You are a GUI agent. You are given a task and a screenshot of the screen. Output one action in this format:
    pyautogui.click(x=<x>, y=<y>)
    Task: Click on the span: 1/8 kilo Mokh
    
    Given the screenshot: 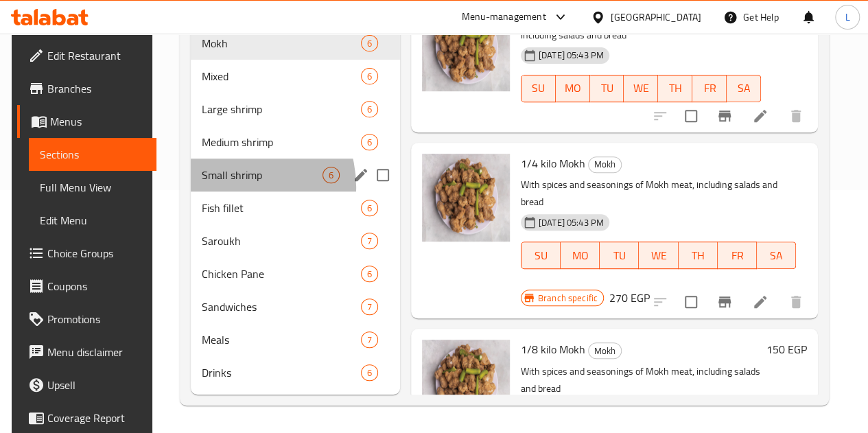 What is the action you would take?
    pyautogui.click(x=553, y=349)
    